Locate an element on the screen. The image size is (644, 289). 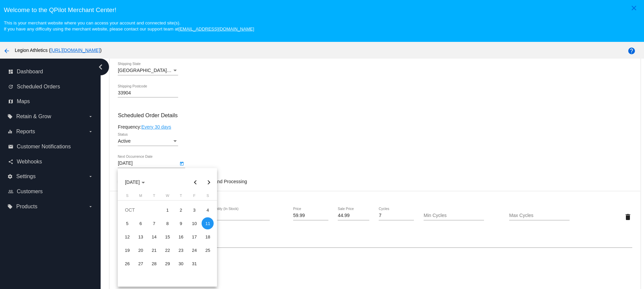
div: 18 is located at coordinates (208, 237).